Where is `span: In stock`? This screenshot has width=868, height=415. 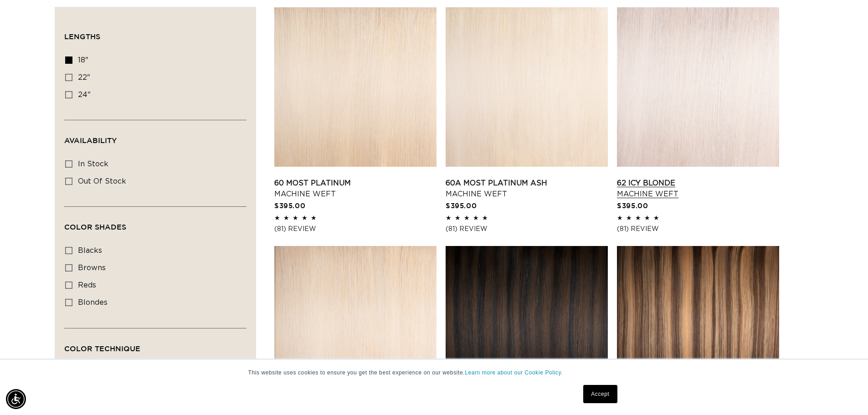
span: In stock is located at coordinates (93, 164).